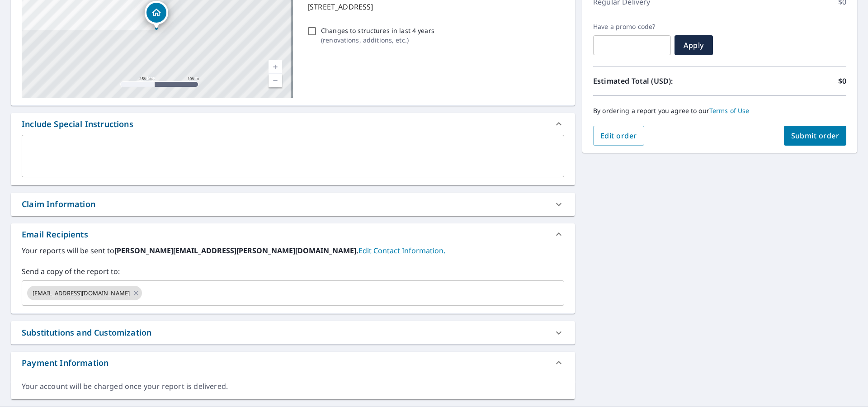  I want to click on a: EditContactInfo, so click(402, 250).